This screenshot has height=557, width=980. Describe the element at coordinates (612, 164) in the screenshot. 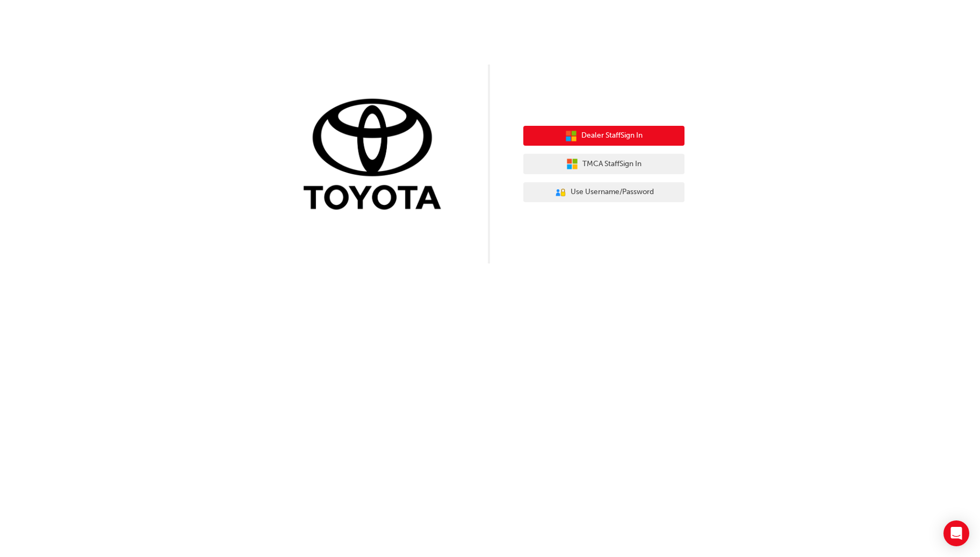

I see `span: TMCA Staff Sign In` at that location.